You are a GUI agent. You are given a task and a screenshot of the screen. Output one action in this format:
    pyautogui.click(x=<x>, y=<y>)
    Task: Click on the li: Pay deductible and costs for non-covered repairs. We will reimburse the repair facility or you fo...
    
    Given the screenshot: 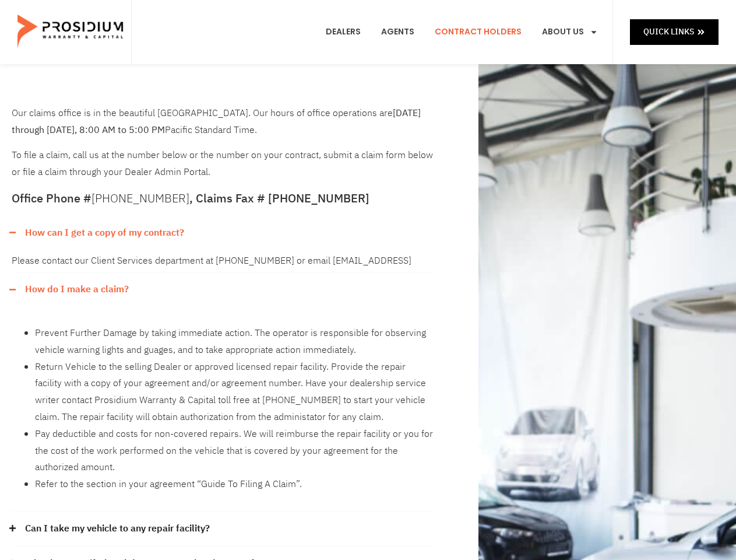 What is the action you would take?
    pyautogui.click(x=235, y=451)
    